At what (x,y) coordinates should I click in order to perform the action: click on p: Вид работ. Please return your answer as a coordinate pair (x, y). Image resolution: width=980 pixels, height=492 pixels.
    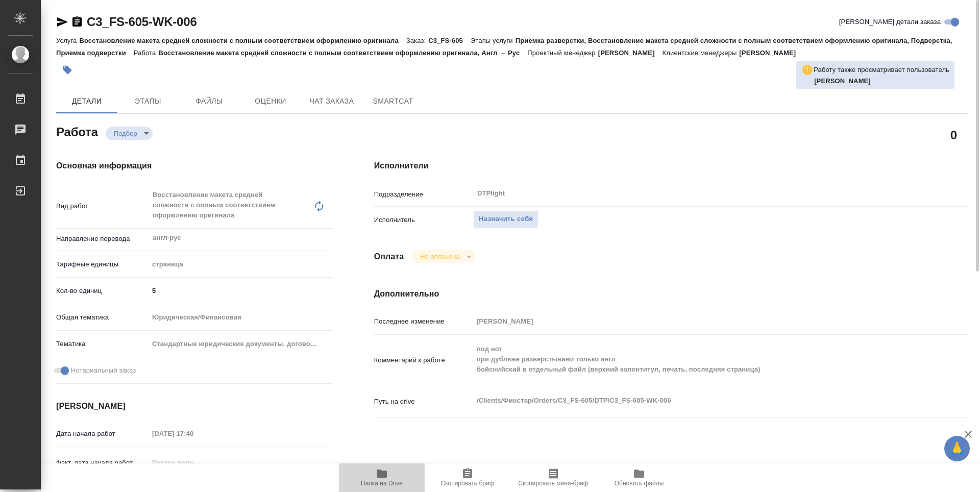
    Looking at the image, I should click on (102, 206).